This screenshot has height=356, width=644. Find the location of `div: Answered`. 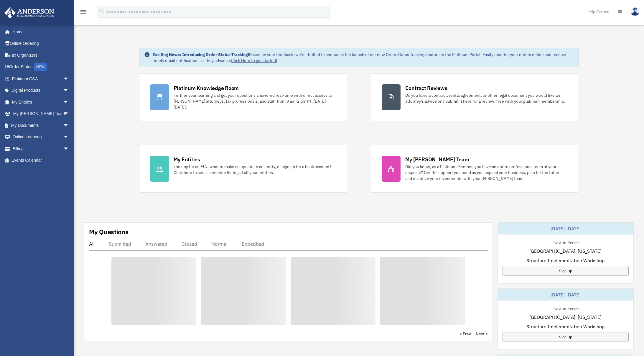

div: Answered is located at coordinates (156, 244).